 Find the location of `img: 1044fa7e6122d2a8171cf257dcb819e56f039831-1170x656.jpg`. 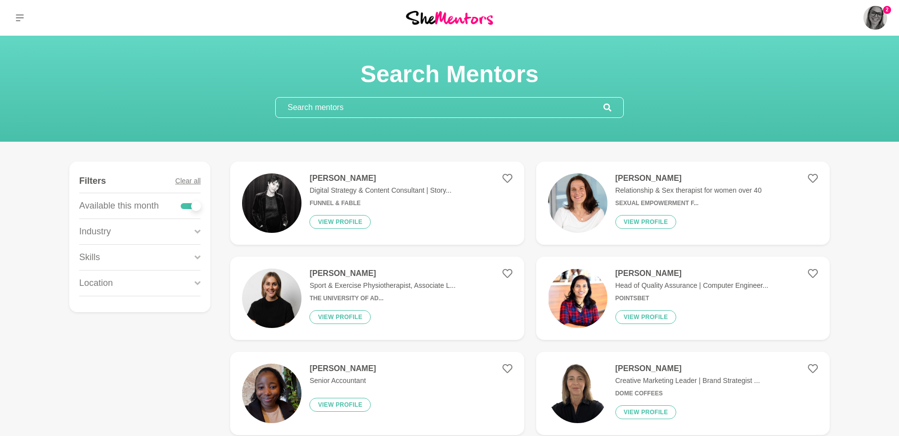

img: 1044fa7e6122d2a8171cf257dcb819e56f039831-1170x656.jpg is located at coordinates (272, 203).